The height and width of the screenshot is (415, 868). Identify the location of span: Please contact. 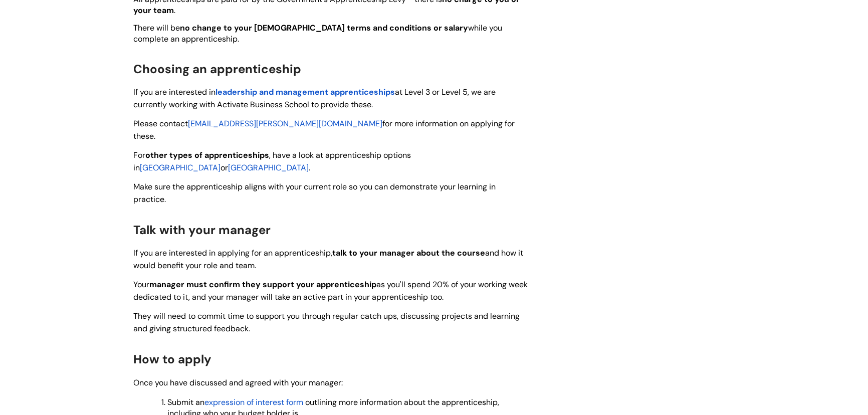
(160, 123).